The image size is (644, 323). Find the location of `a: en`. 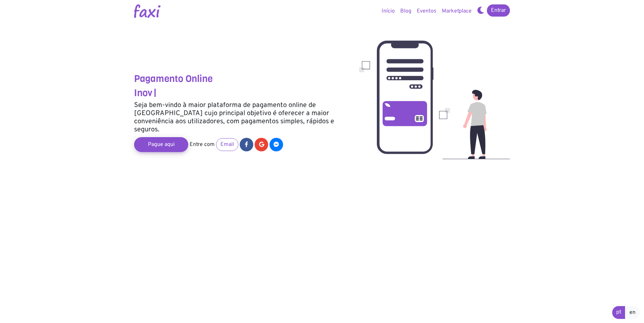

a: en is located at coordinates (632, 313).